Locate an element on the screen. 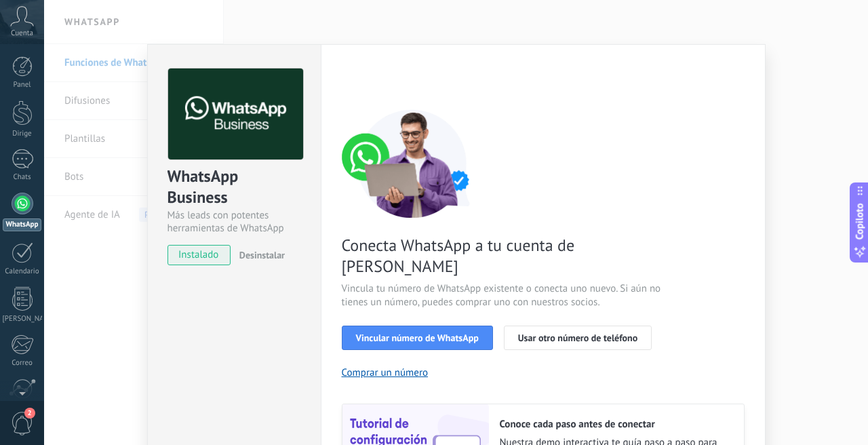 The image size is (868, 445). img: logo_main.png is located at coordinates (236, 114).